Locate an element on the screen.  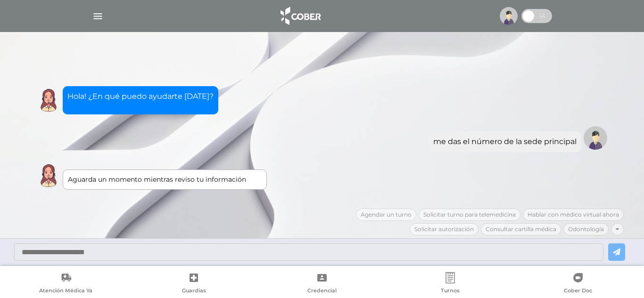
span: Cober Doc is located at coordinates (578, 291).